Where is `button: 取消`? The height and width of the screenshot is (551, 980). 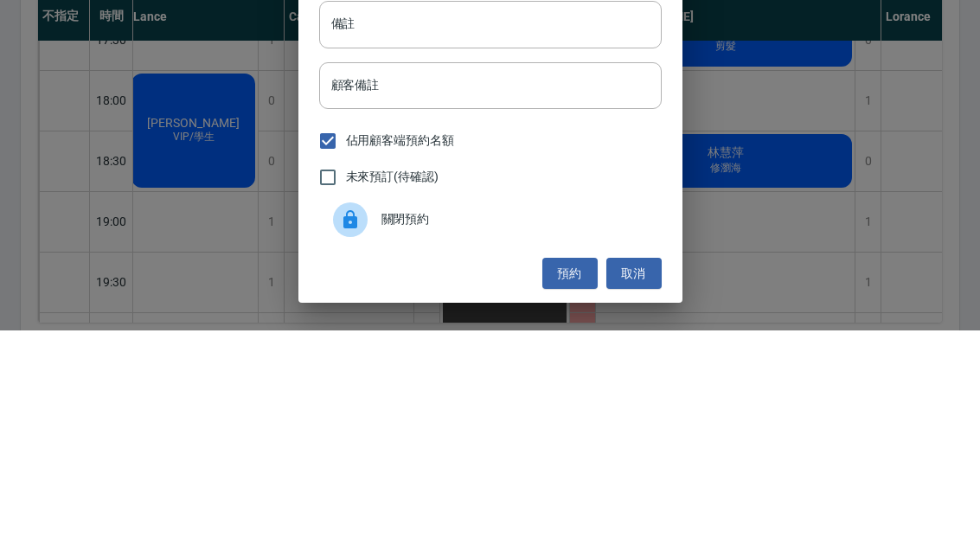 button: 取消 is located at coordinates (634, 494).